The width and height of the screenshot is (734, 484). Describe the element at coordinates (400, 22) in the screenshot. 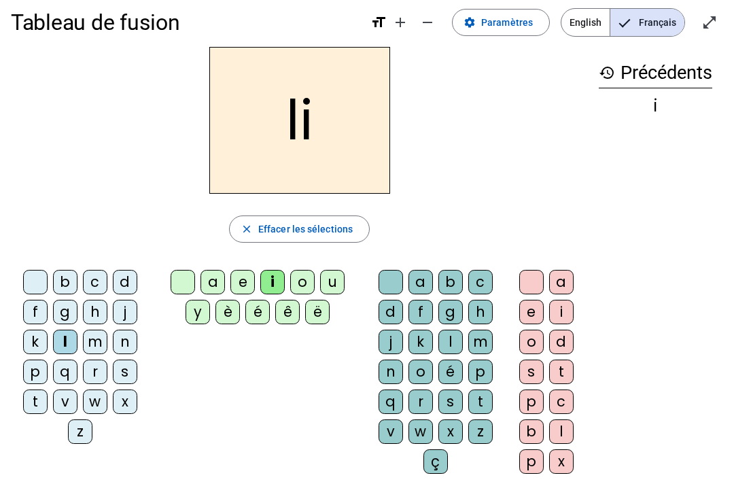

I see `mat-icon: add` at that location.